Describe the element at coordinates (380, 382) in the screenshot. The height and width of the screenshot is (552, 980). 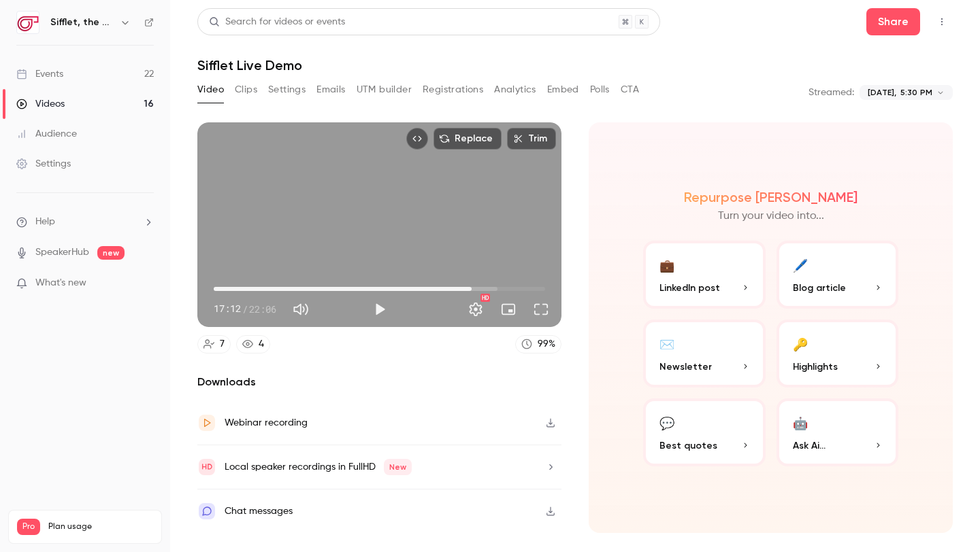
I see `h2: Downloads` at that location.